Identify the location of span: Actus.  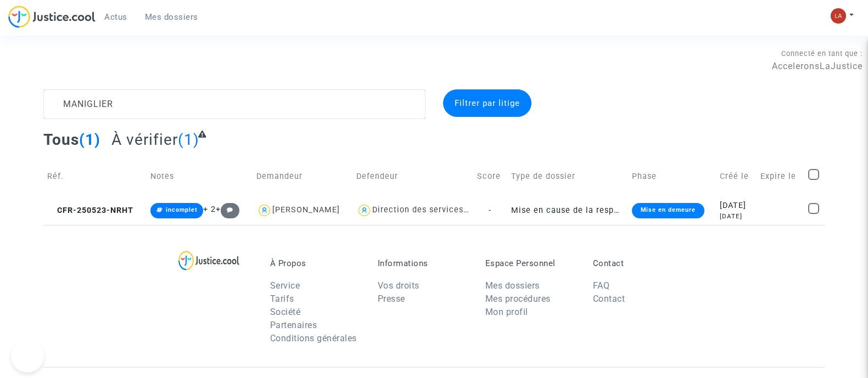
(115, 17).